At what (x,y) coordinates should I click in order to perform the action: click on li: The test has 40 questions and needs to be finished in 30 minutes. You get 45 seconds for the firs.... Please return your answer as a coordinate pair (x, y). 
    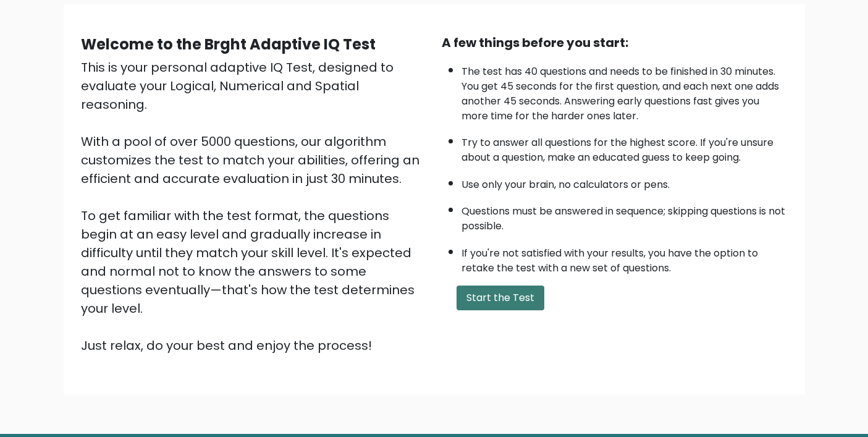
    Looking at the image, I should click on (625, 91).